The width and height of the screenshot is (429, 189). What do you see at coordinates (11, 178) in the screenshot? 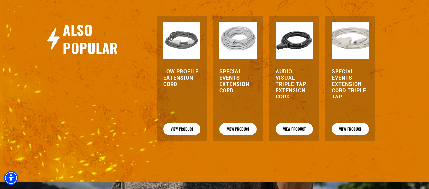
I see `div: Accessibility Menu` at bounding box center [11, 178].